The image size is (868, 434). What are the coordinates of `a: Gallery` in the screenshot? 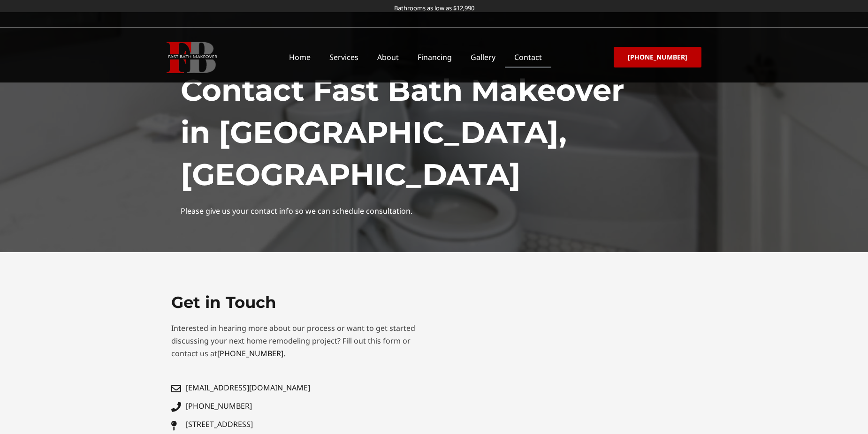 It's located at (483, 57).